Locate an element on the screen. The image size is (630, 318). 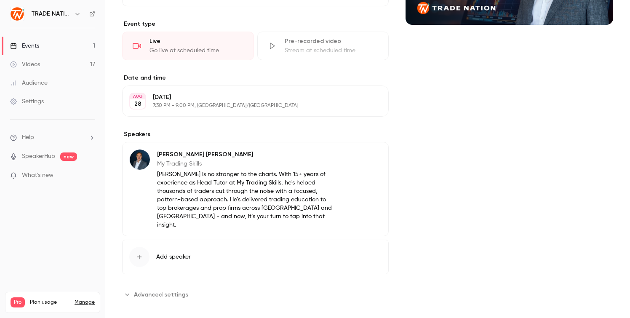
li: help-dropdown-opener is located at coordinates (53, 137).